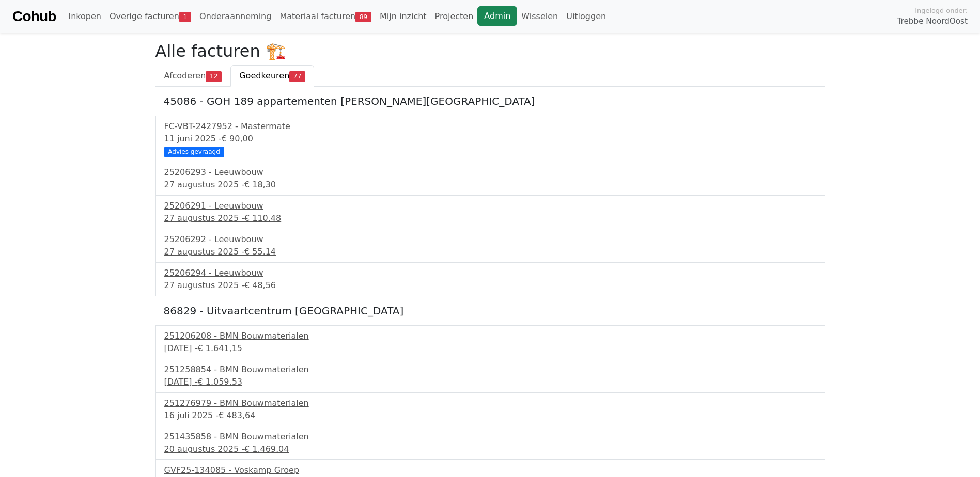 The width and height of the screenshot is (980, 477). Describe the element at coordinates (260, 252) in the screenshot. I see `span: € 55,14` at that location.